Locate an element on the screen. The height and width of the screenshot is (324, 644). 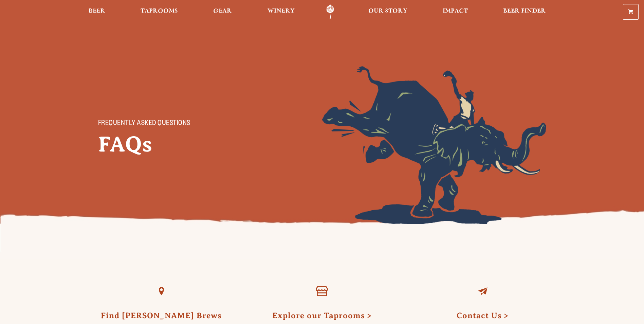
a: Find Odell Brews Near You is located at coordinates (162, 292).